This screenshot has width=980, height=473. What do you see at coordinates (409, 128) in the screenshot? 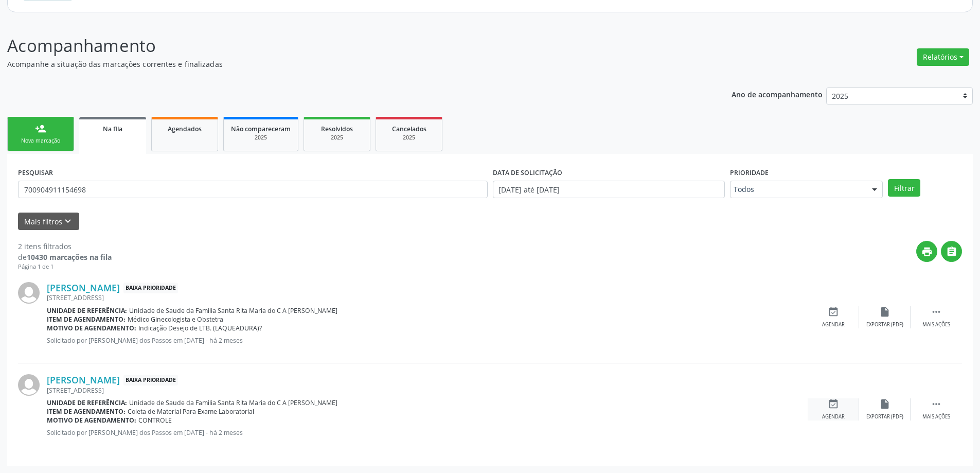
I see `span: Cancelados` at bounding box center [409, 128].